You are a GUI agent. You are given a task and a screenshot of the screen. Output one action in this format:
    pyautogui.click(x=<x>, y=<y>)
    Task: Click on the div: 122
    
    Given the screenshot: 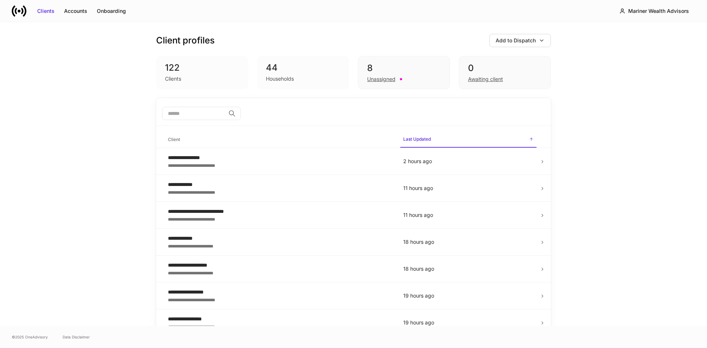 What is the action you would take?
    pyautogui.click(x=202, y=68)
    